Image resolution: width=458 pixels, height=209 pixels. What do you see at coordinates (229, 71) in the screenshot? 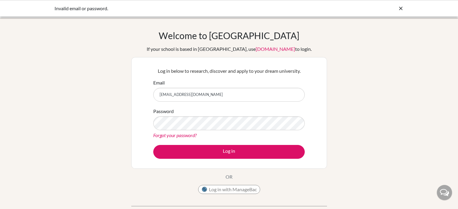
I see `p: Log in below to research, discover and apply to your dream university.` at bounding box center [229, 71].